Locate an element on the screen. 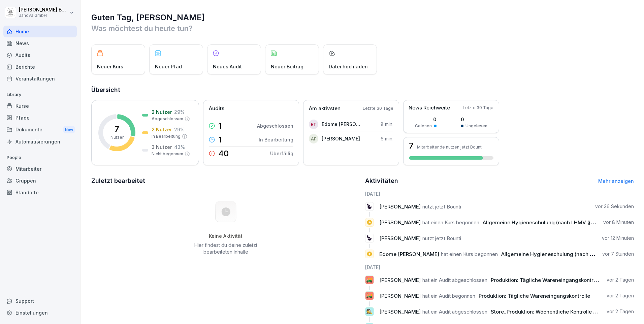  p: 7 is located at coordinates (117, 129).